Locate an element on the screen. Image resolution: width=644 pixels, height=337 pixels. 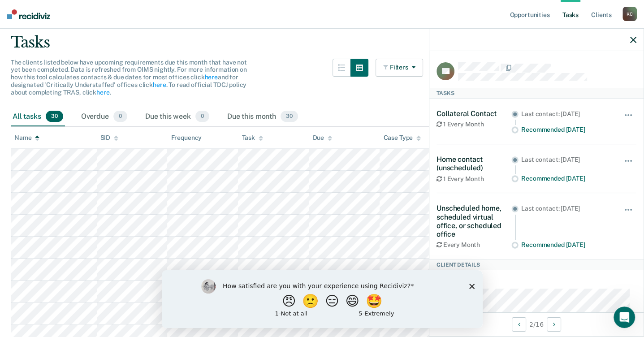
div: Case Type is located at coordinates (402, 137).